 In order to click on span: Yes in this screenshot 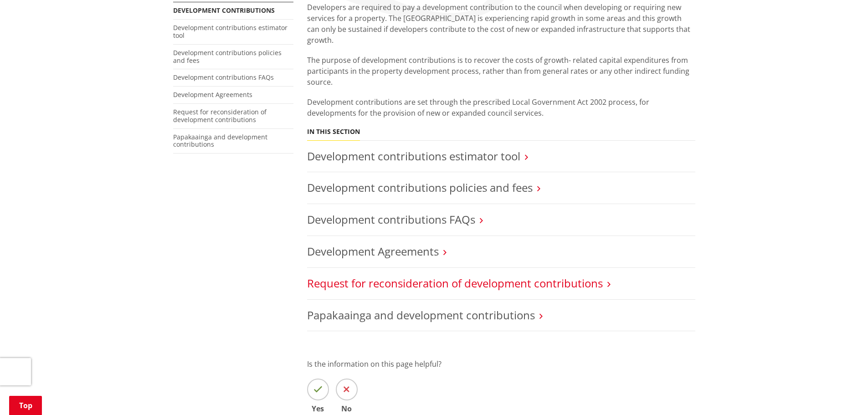, I will do `click(318, 409)`.